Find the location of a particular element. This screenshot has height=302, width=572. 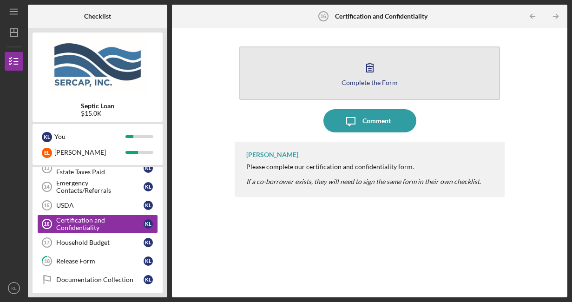

b: Certification and Confidentiality is located at coordinates (381, 16).